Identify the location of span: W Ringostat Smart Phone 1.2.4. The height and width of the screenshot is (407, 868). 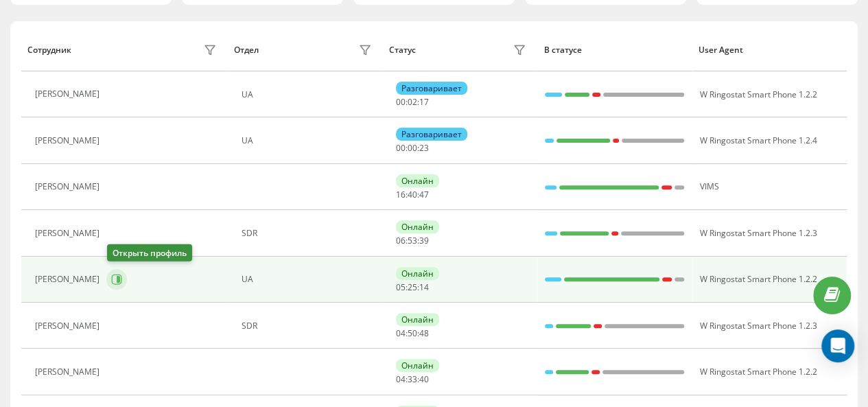
(758, 140).